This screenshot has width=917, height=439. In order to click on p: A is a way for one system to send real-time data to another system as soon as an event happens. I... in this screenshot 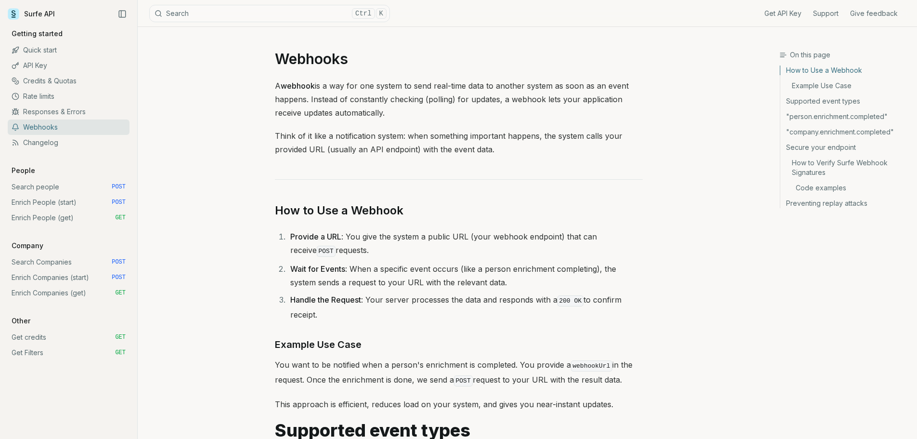, I will do `click(459, 99)`.